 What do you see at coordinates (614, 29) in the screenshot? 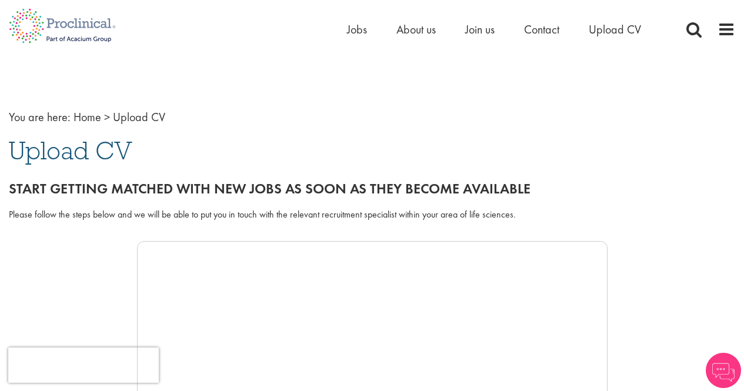
I see `a: Upload CV` at bounding box center [614, 29].